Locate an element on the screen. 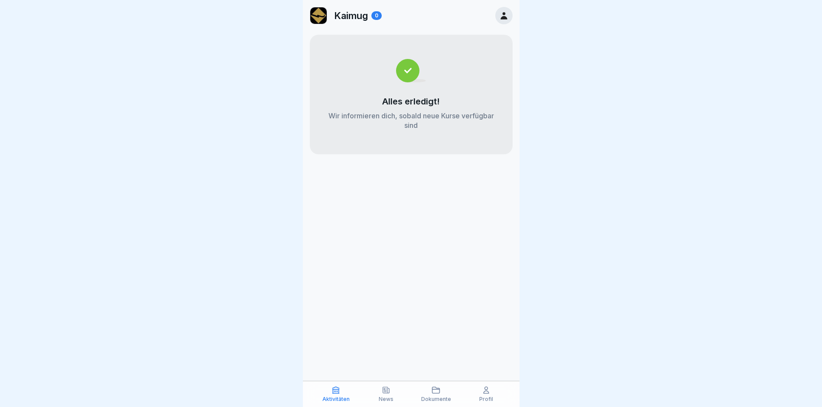 The width and height of the screenshot is (822, 407). p: Aktivitäten is located at coordinates (336, 399).